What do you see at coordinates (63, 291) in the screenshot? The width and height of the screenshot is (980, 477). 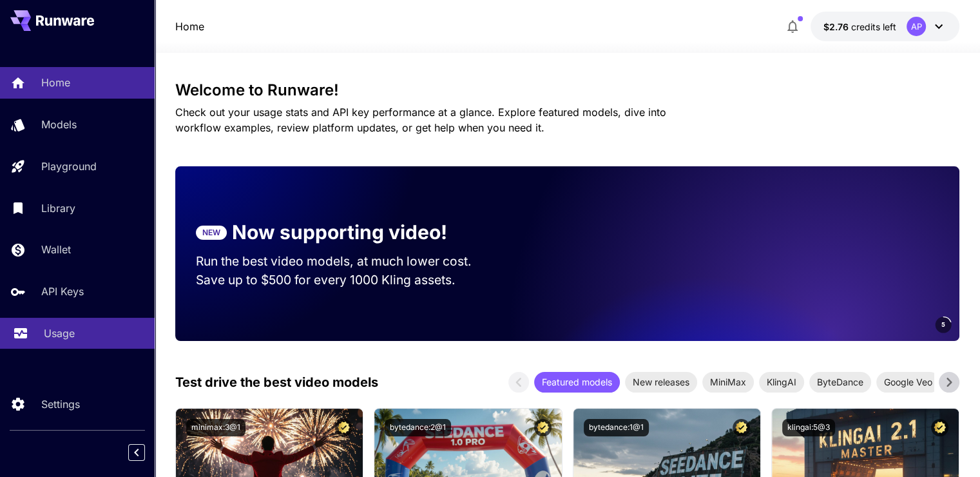 I see `p: API Keys` at bounding box center [63, 291].